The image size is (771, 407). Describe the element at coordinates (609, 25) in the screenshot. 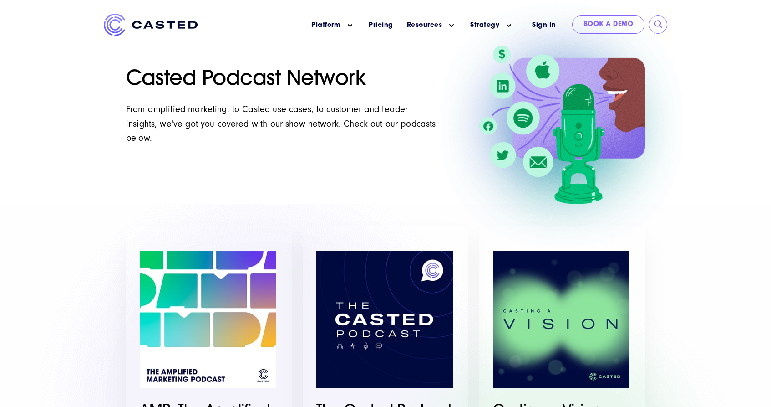

I see `a: Book a Demo` at that location.